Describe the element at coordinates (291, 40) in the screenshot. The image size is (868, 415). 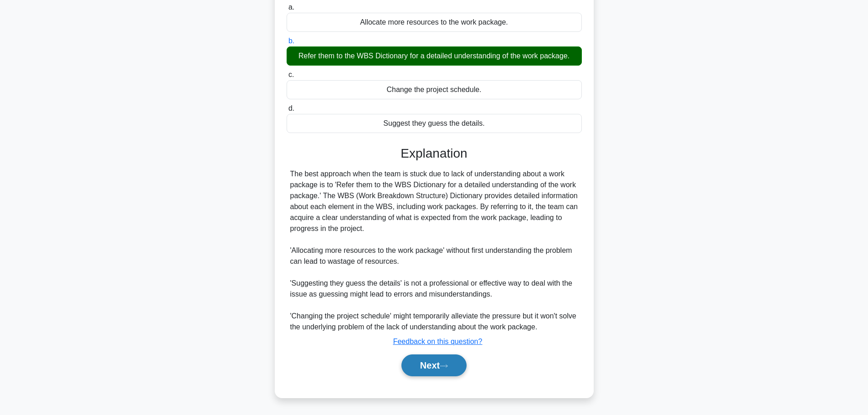
I see `span: b.` at that location.